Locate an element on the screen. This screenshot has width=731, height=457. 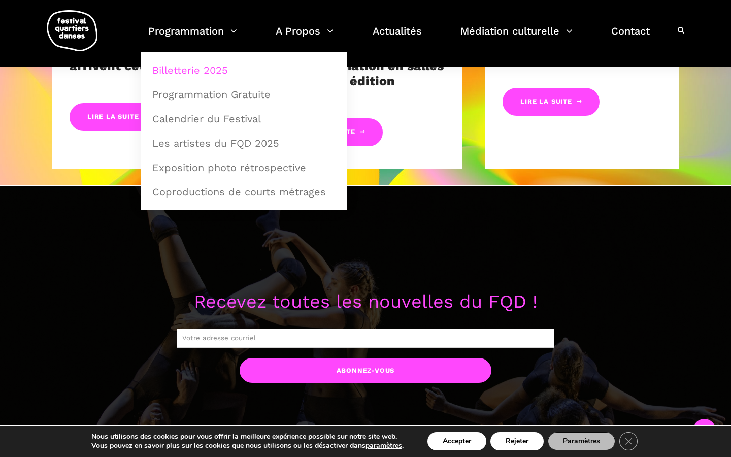
button: Accepter is located at coordinates (457, 441).